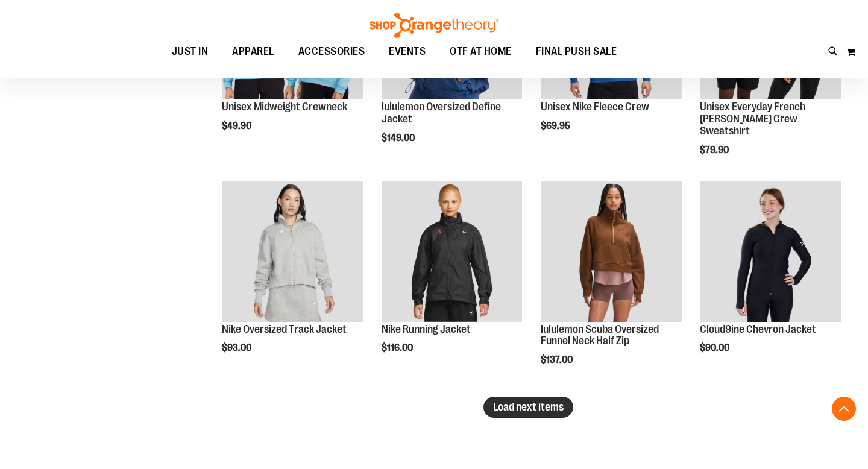 Image resolution: width=868 pixels, height=469 pixels. Describe the element at coordinates (528, 407) in the screenshot. I see `button: Load next items` at that location.